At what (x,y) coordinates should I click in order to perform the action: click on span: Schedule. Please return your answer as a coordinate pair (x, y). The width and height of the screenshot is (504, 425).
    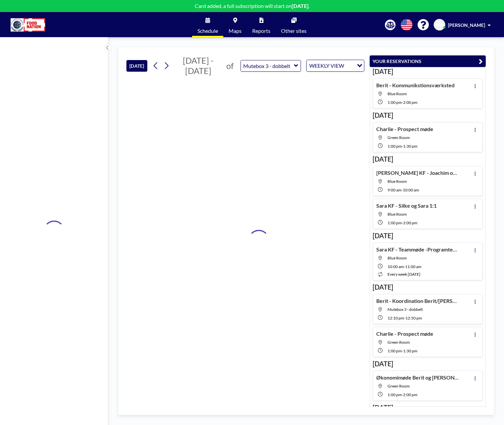
    Looking at the image, I should click on (208, 31).